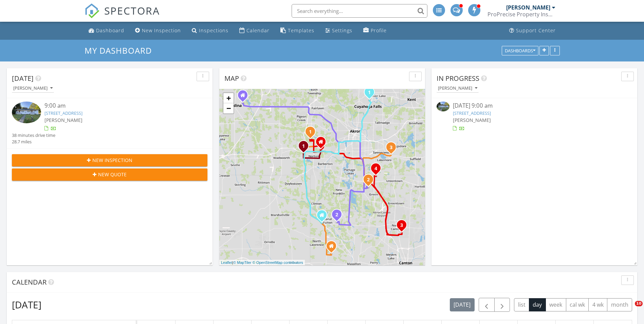 Image resolution: width=644 pixels, height=324 pixels. I want to click on div: Dashboards, so click(520, 51).